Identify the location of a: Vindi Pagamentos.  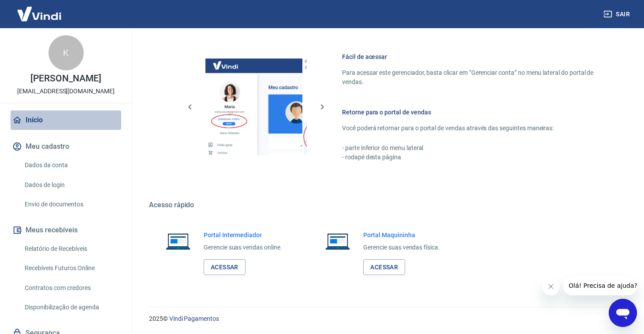
(194, 318).